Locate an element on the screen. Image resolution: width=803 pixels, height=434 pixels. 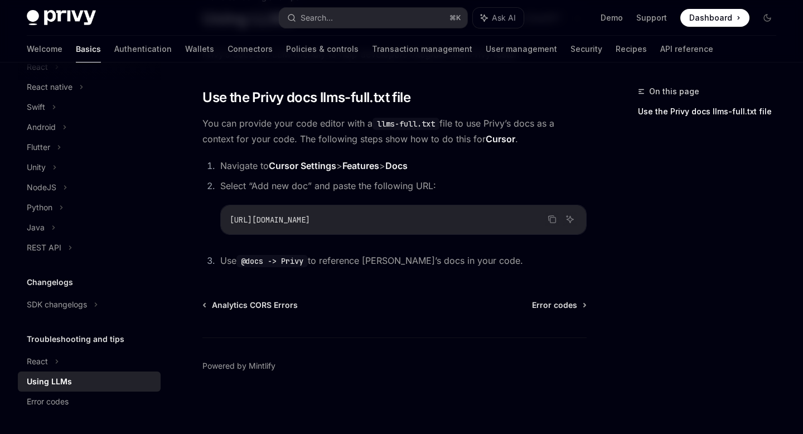
span: On this page is located at coordinates (674, 91).